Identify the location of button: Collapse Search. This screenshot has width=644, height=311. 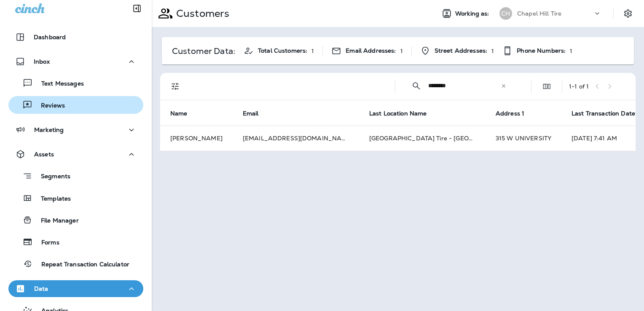
(416, 86).